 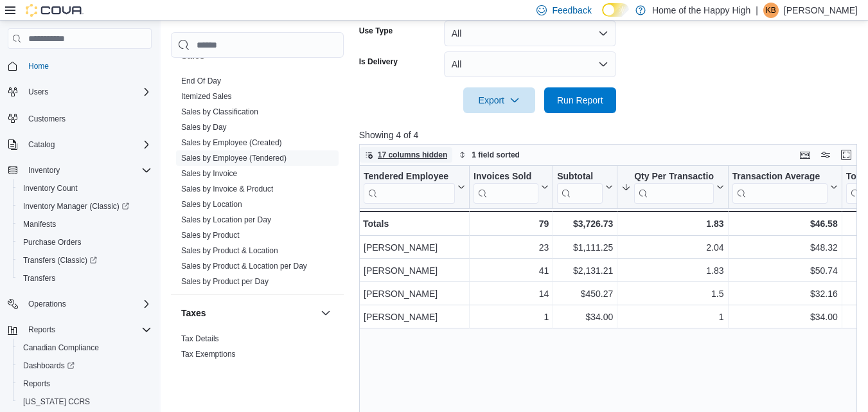 I want to click on a: Tax Exemptions, so click(x=209, y=354).